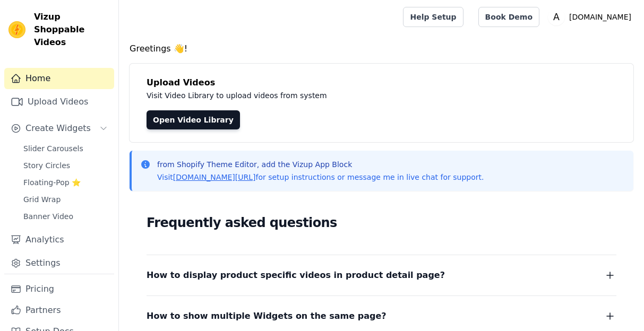  I want to click on a: Partners, so click(59, 311).